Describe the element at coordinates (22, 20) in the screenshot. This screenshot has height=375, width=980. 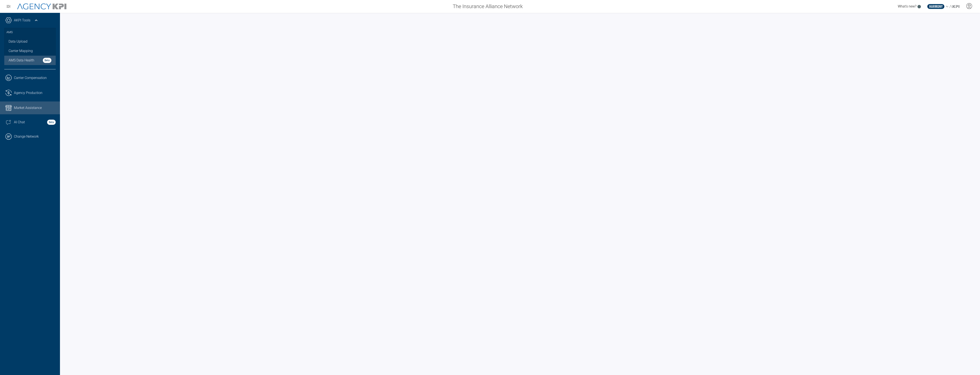
I see `a: AKPI Tools` at that location.